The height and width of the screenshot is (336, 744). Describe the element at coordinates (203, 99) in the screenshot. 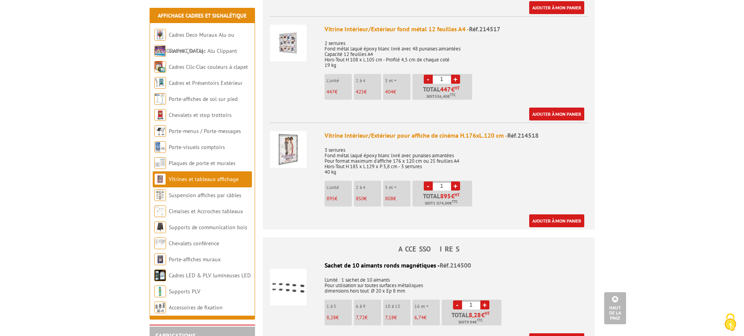

I see `a: Porte-affiches de sol sur pied` at that location.